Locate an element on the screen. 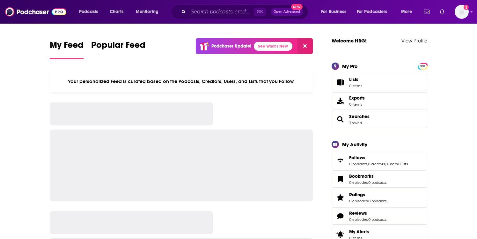 The width and height of the screenshot is (477, 239). a: 0 users is located at coordinates (391, 164).